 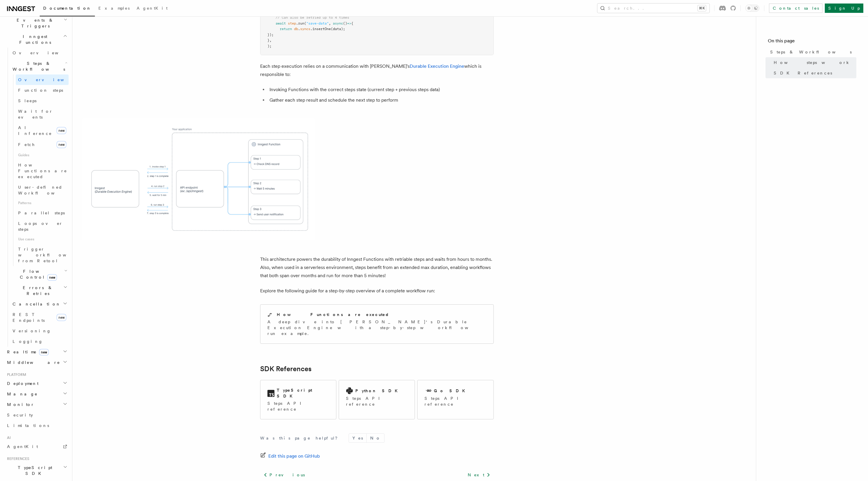 What do you see at coordinates (42, 145) in the screenshot?
I see `a: Fetchnew` at bounding box center [42, 145].